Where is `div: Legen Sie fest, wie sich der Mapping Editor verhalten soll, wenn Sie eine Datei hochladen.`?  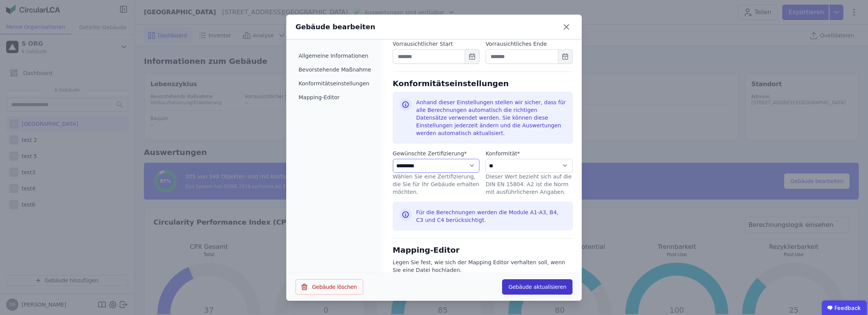 div: Legen Sie fest, wie sich der Mapping Editor verhalten soll, wenn Sie eine Datei hochladen. is located at coordinates (483, 266).